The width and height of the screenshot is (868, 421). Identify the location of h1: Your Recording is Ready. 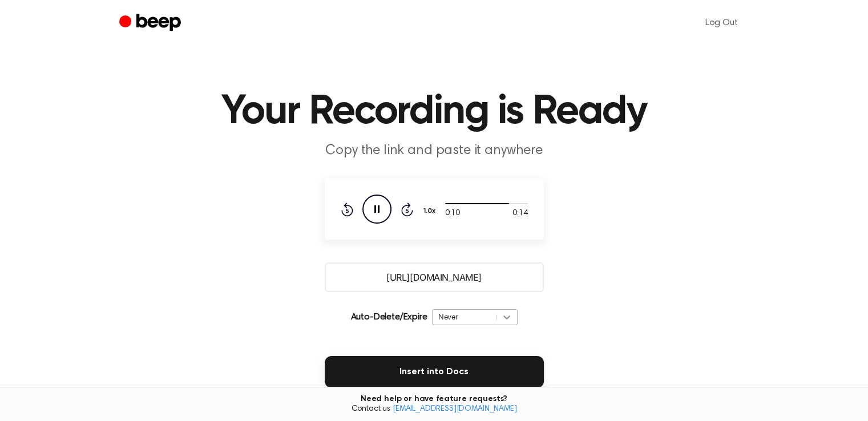
(434, 112).